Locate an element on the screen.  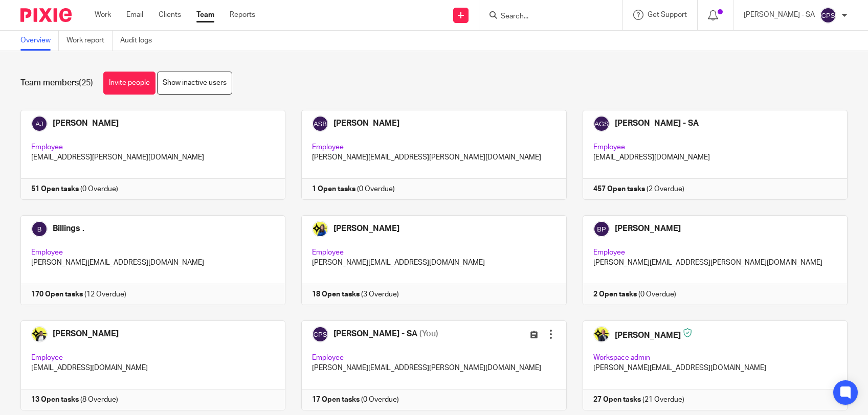
a: Work report is located at coordinates (90, 41).